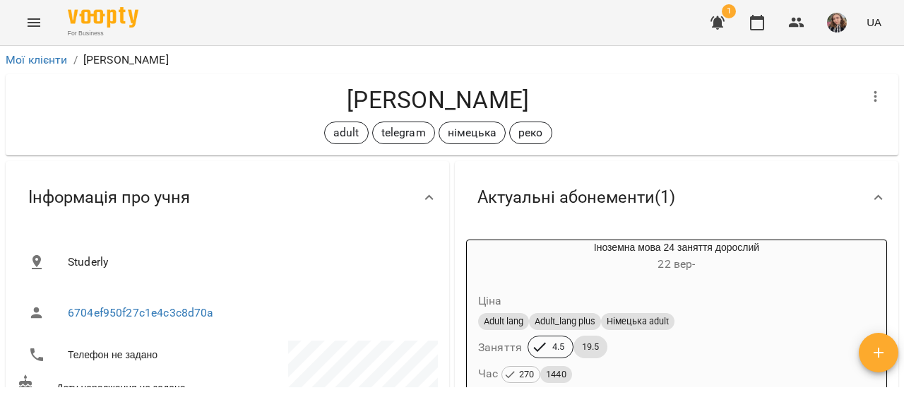 This screenshot has width=904, height=395. What do you see at coordinates (874, 22) in the screenshot?
I see `span: UA` at bounding box center [874, 22].